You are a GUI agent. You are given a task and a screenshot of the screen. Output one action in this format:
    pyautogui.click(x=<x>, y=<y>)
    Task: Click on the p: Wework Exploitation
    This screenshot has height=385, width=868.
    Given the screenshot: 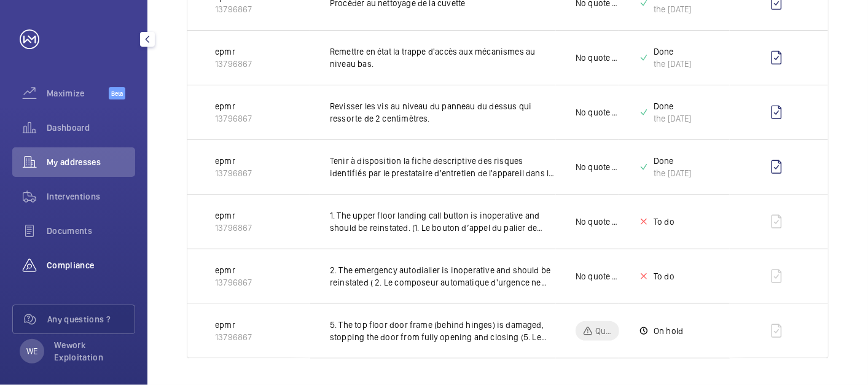 What is the action you would take?
    pyautogui.click(x=91, y=351)
    